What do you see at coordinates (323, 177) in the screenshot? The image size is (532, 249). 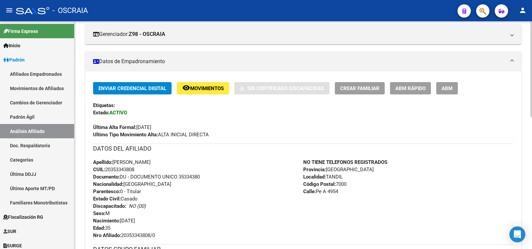 I see `span: TANDIL` at bounding box center [323, 177].